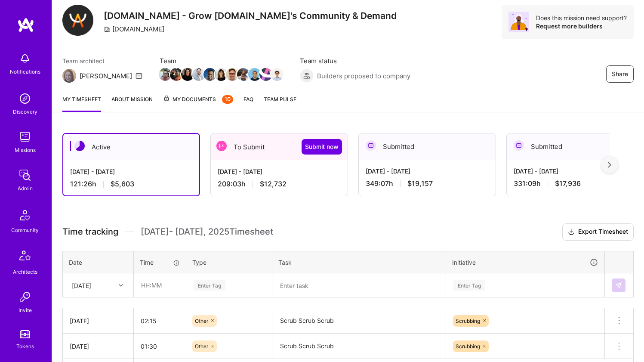 Image resolution: width=644 pixels, height=362 pixels. I want to click on div: Community, so click(25, 230).